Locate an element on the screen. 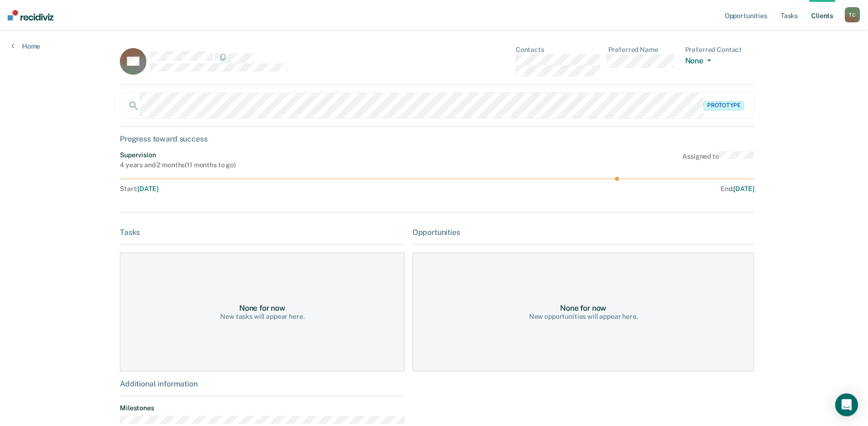 The image size is (868, 426). dt: Preferred Contact is located at coordinates (719, 50).